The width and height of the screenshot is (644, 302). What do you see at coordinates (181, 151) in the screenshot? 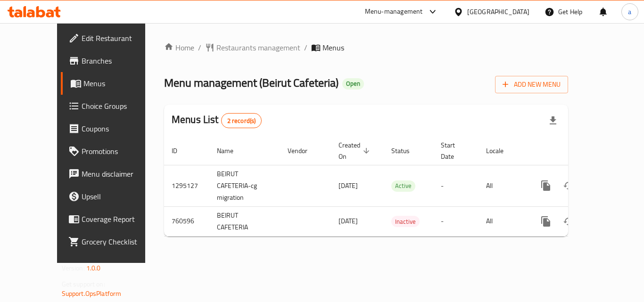
I see `span: ID` at bounding box center [181, 151].